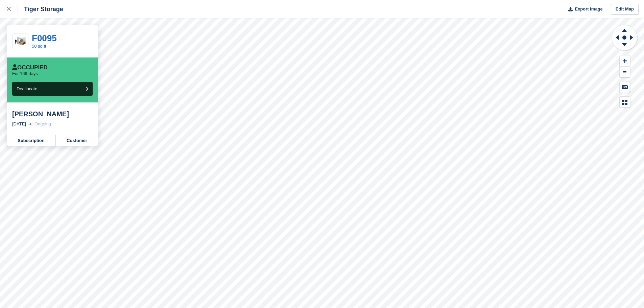  I want to click on p: For 169 days, so click(25, 74).